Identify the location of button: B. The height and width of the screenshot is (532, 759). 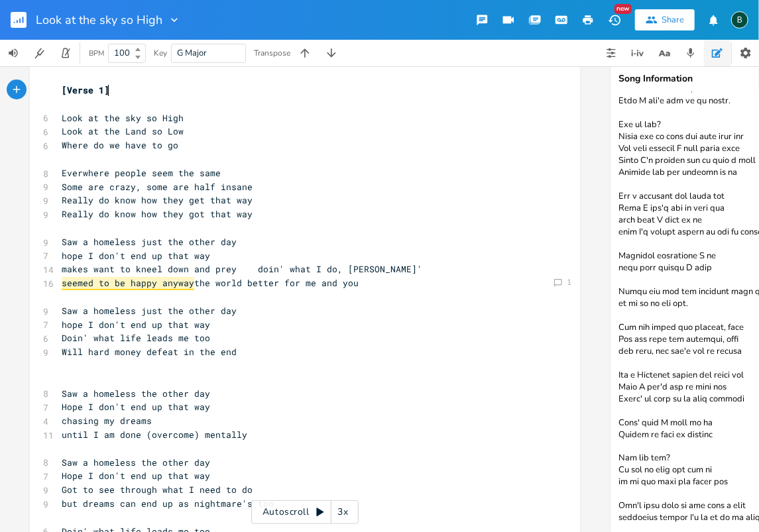
(740, 20).